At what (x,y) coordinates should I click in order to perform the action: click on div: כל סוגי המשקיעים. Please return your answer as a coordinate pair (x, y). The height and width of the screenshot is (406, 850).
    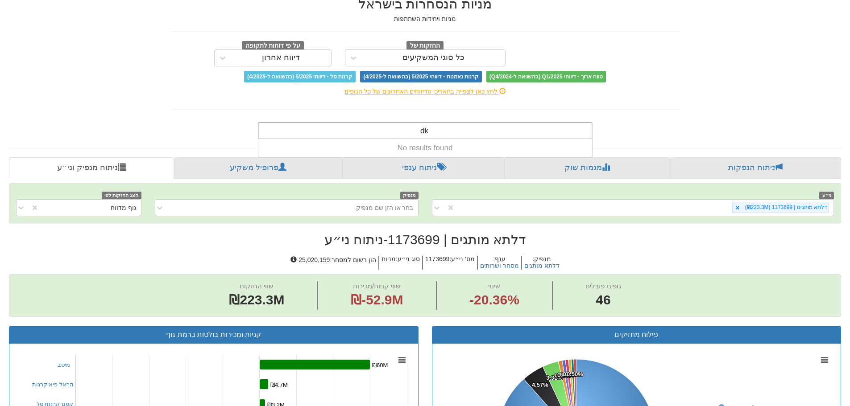
    Looking at the image, I should click on (433, 58).